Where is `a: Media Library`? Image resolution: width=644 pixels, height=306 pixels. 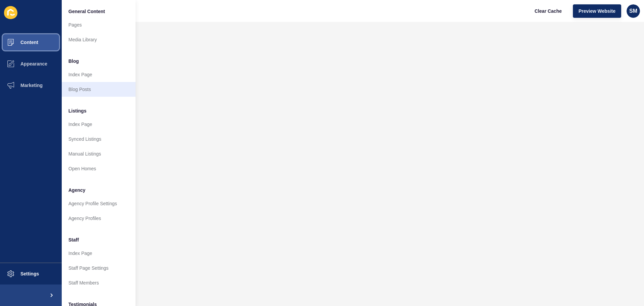
a: Media Library is located at coordinates (99, 40).